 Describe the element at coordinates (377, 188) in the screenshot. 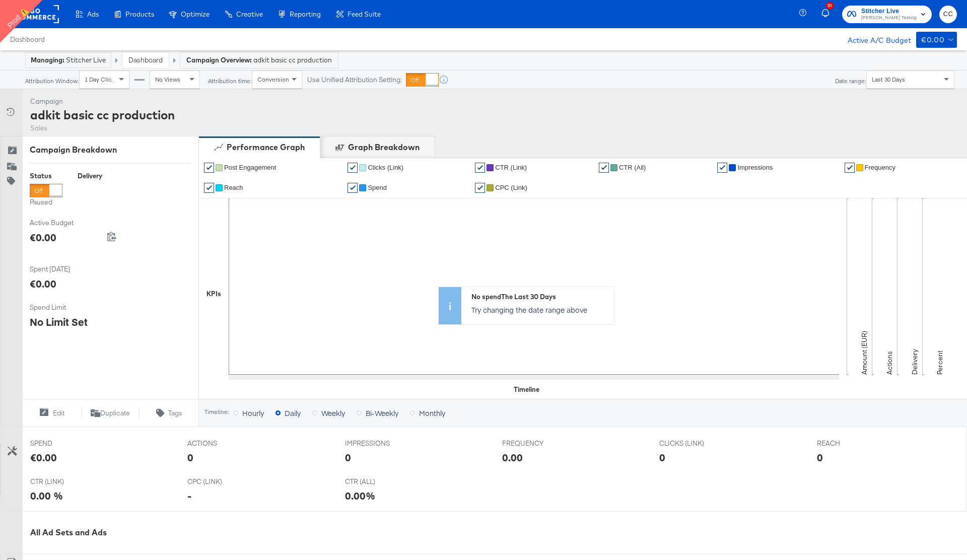

I see `span: Spend` at that location.